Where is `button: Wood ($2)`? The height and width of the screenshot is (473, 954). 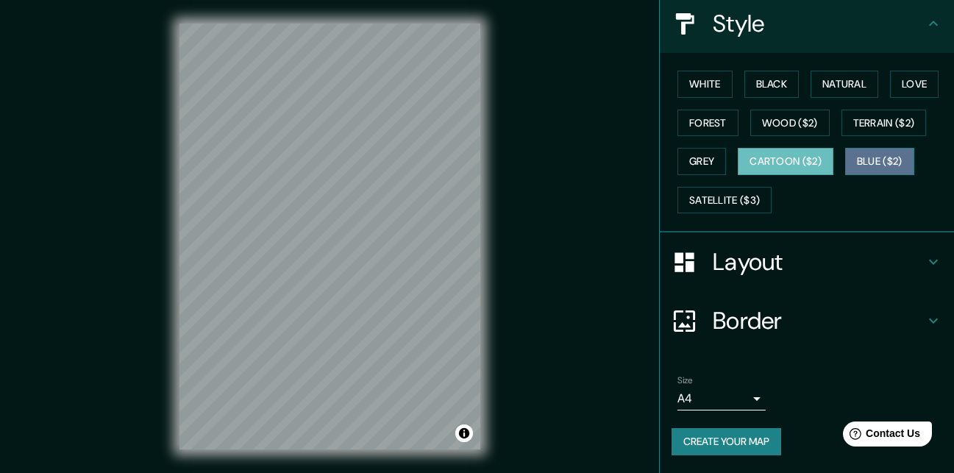
button: Wood ($2) is located at coordinates (790, 123).